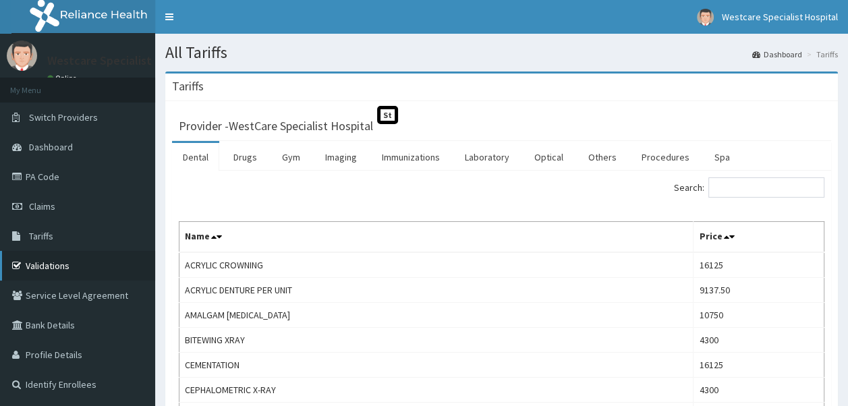 The image size is (848, 406). Describe the element at coordinates (436, 237) in the screenshot. I see `th: Name` at that location.